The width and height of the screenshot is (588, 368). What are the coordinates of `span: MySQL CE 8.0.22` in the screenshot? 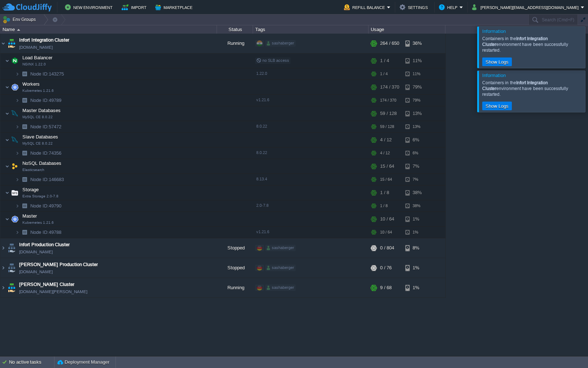 It's located at (38, 117).